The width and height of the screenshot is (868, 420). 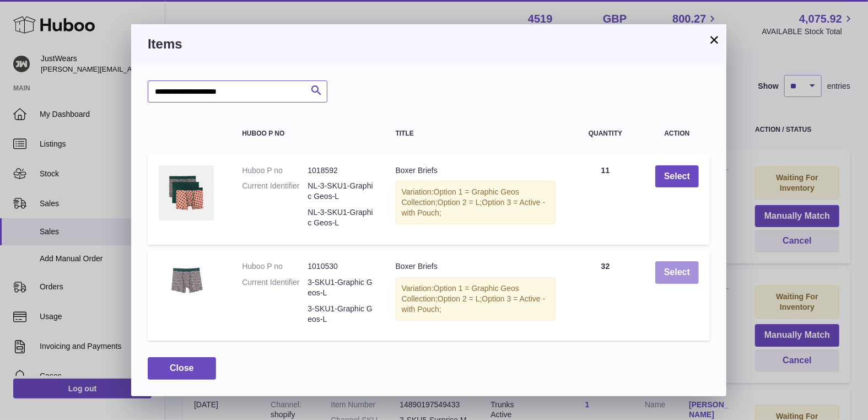 What do you see at coordinates (605, 295) in the screenshot?
I see `td: 32` at bounding box center [605, 295].